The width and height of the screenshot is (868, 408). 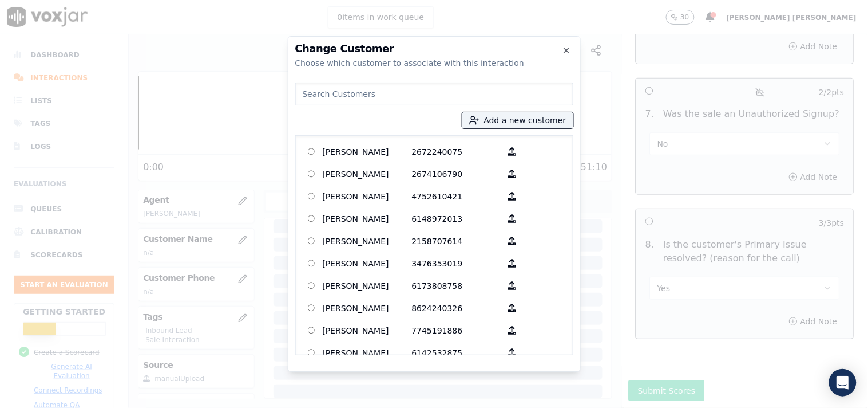 I want to click on p: 8624240326, so click(x=457, y=307).